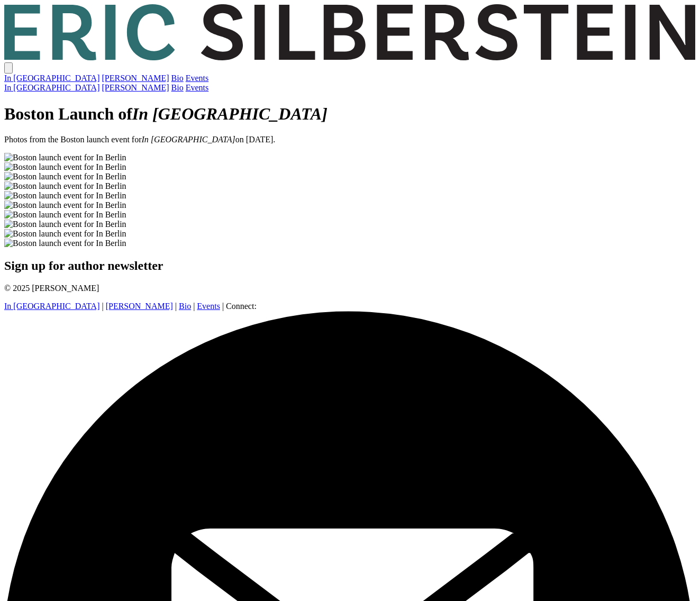  What do you see at coordinates (350, 114) in the screenshot?
I see `h1: Boston Launch of` at bounding box center [350, 114].